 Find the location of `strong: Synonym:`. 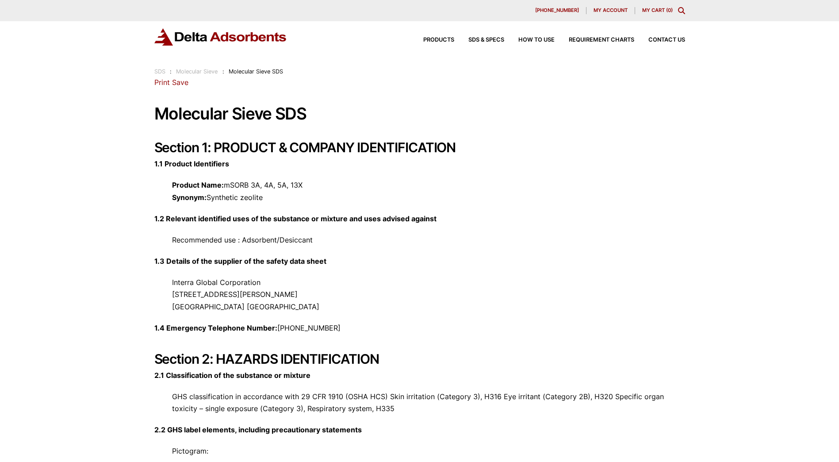

strong: Synonym: is located at coordinates (189, 197).